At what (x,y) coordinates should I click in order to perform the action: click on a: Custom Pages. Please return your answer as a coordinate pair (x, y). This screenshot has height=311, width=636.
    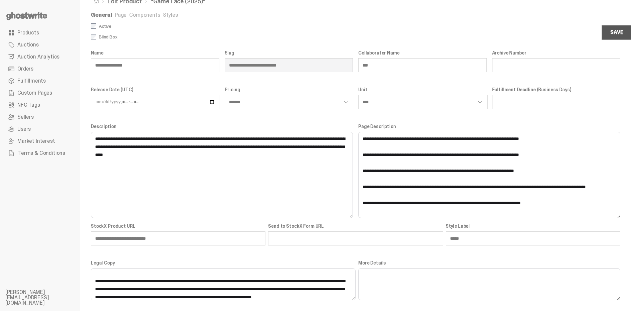
    Looking at the image, I should click on (40, 93).